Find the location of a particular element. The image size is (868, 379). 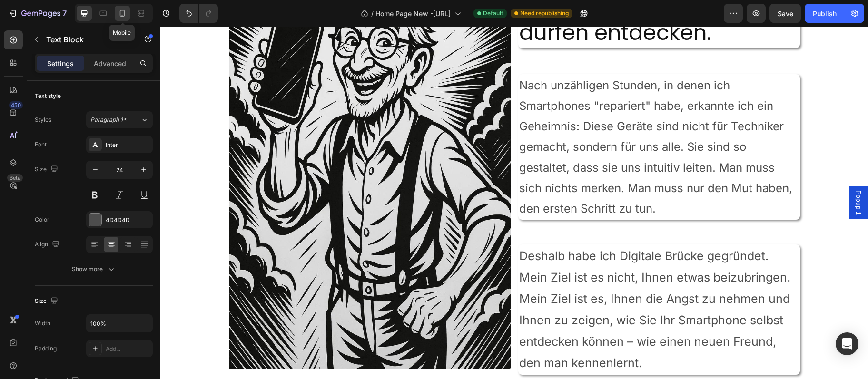

p: Text Block is located at coordinates (86, 40).